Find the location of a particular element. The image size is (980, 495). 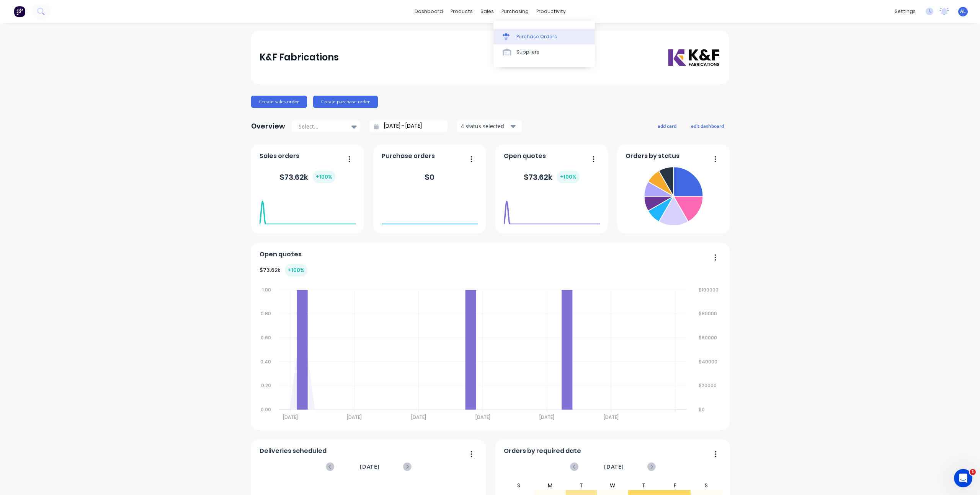

span: AL is located at coordinates (963, 12).